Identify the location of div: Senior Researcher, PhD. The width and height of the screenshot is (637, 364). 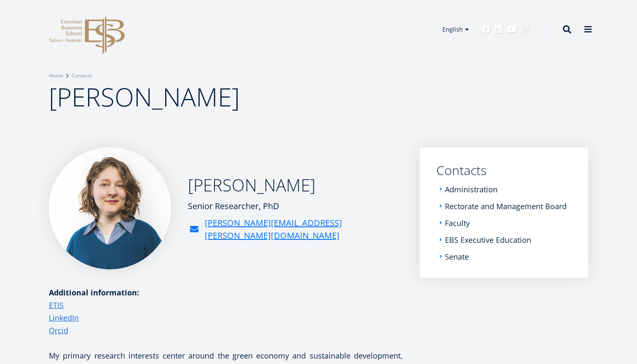
(296, 206).